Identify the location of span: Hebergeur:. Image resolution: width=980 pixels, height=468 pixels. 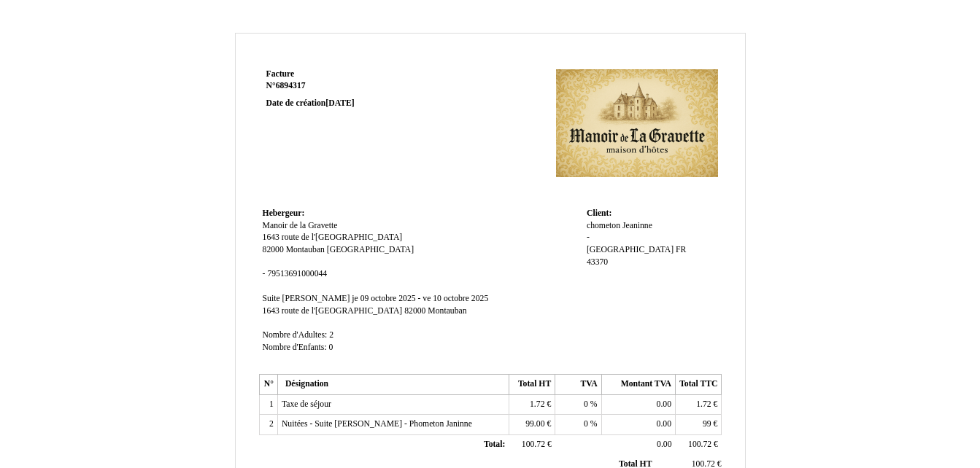
(284, 213).